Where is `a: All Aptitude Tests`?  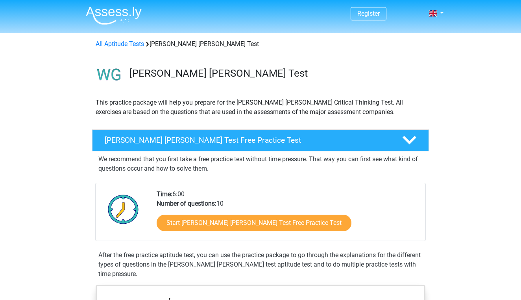 a: All Aptitude Tests is located at coordinates (120, 44).